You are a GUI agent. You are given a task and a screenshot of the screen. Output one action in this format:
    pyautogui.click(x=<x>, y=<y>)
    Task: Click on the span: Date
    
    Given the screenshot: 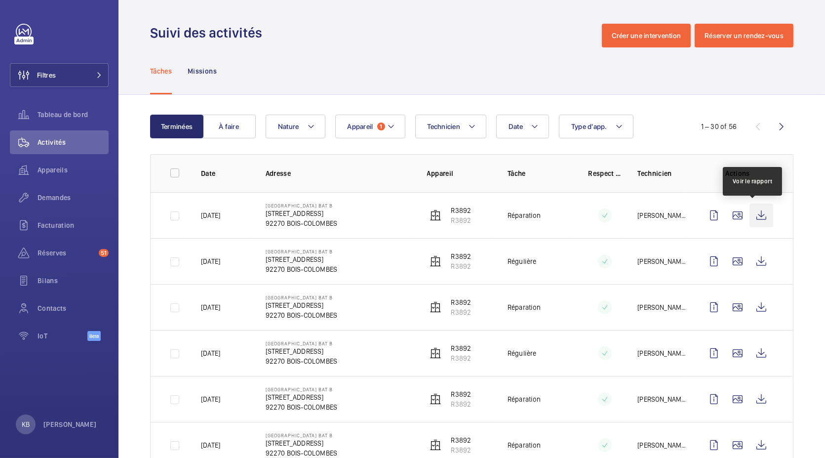 What is the action you would take?
    pyautogui.click(x=516, y=126)
    